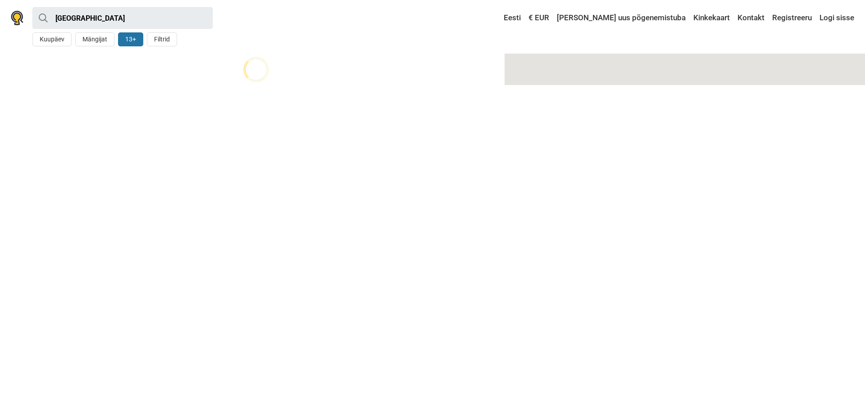 This screenshot has width=865, height=410. I want to click on a: Registreeru, so click(792, 18).